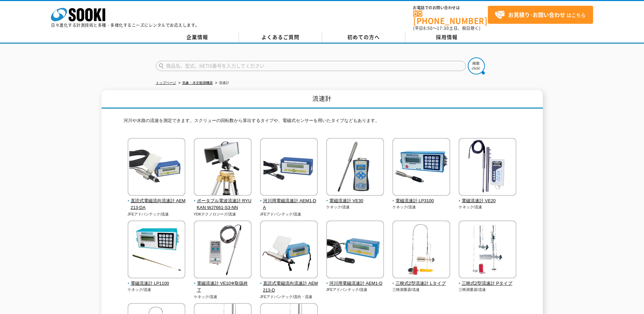 The image size is (644, 314). Describe the element at coordinates (477, 66) in the screenshot. I see `img: btn_search.png` at that location.